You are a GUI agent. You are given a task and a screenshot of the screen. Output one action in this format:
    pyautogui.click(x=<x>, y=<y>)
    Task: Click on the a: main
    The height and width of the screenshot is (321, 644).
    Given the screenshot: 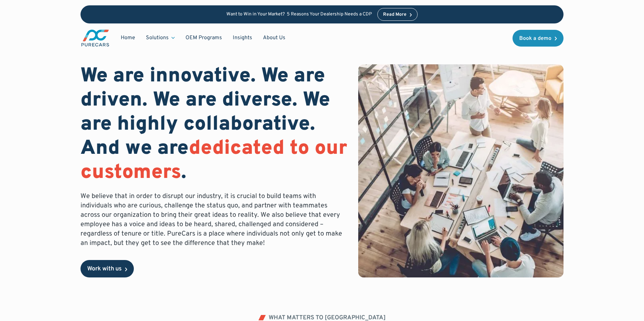 What is the action you would take?
    pyautogui.click(x=95, y=38)
    